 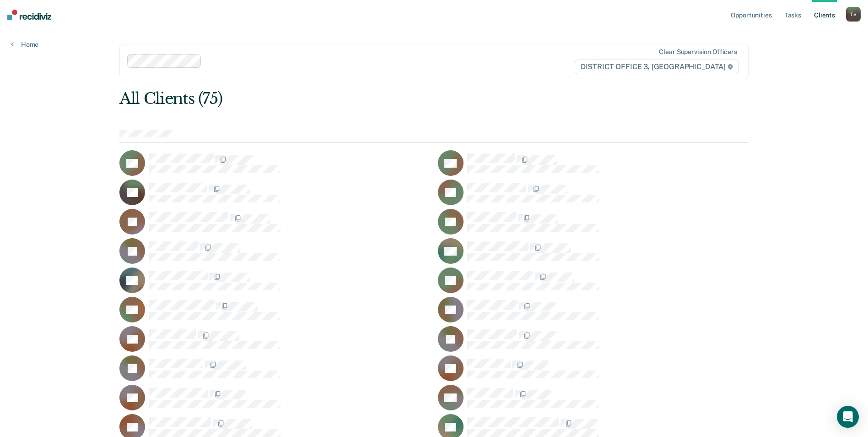 I want to click on div: Open Intercom Messenger, so click(x=848, y=417).